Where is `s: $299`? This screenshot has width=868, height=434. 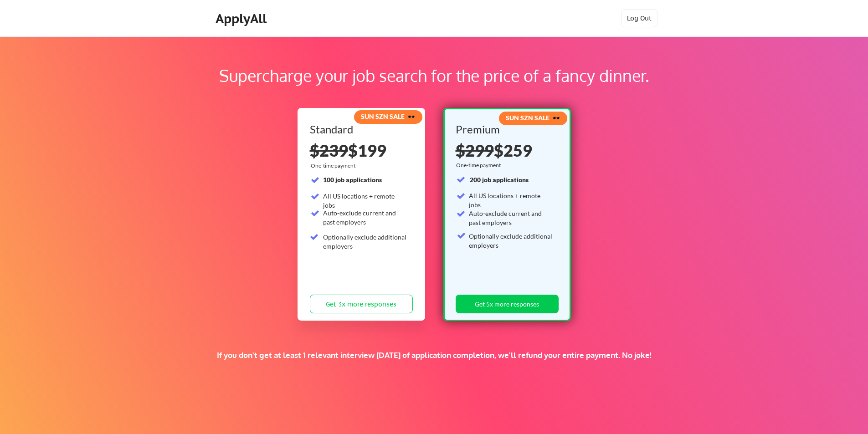 s: $299 is located at coordinates (475, 150).